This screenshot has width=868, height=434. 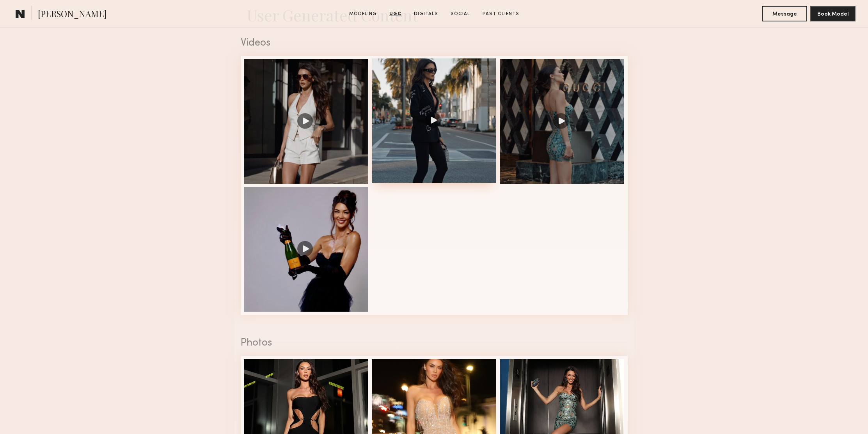 What do you see at coordinates (434, 43) in the screenshot?
I see `div: Videos` at bounding box center [434, 43].